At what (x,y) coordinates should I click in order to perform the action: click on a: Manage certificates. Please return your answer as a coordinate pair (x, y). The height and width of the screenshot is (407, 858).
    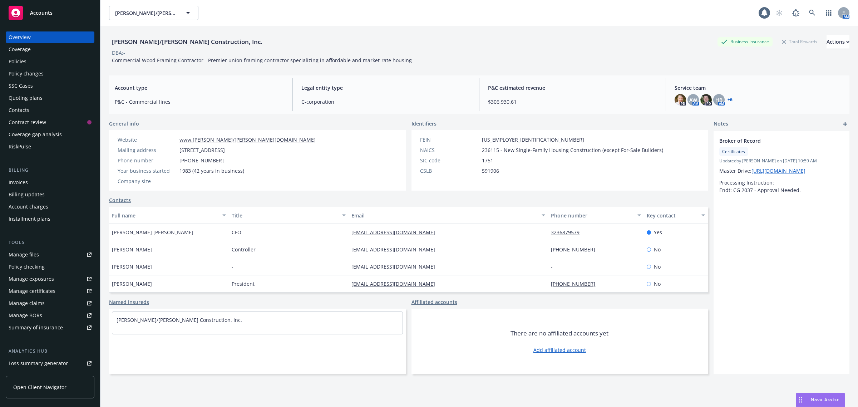
    Looking at the image, I should click on (50, 291).